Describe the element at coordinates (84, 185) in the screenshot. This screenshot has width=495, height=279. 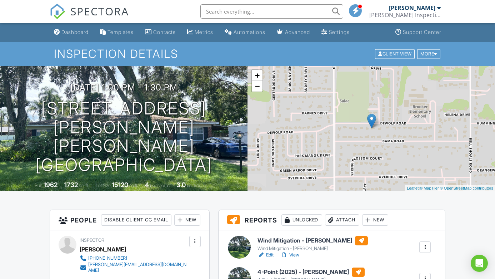
I see `span: sq. ft.` at that location.